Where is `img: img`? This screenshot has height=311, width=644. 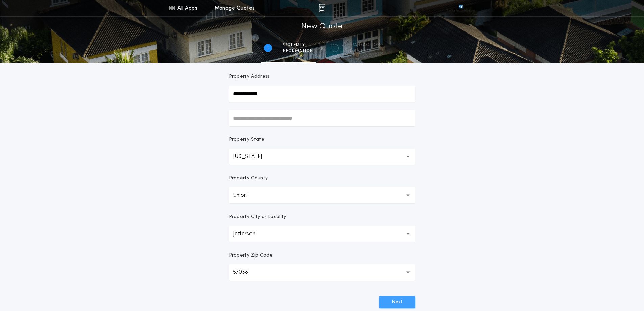 img: img is located at coordinates (322, 8).